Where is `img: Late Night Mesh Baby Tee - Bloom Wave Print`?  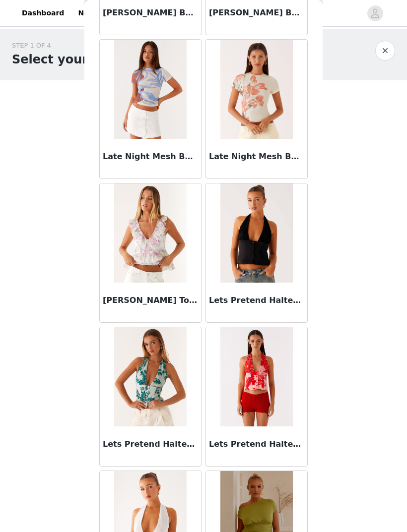 img: Late Night Mesh Baby Tee - Bloom Wave Print is located at coordinates (150, 90).